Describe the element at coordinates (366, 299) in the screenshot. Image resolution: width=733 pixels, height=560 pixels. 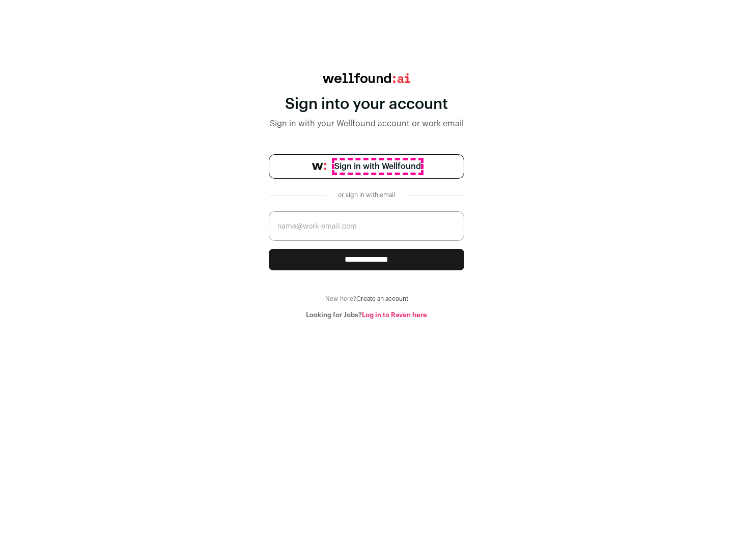
I see `div: New here?` at that location.